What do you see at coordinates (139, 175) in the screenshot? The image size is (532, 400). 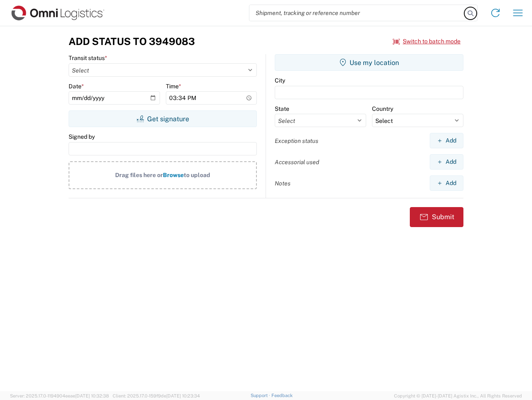 I see `span: Drag files here or` at bounding box center [139, 175].